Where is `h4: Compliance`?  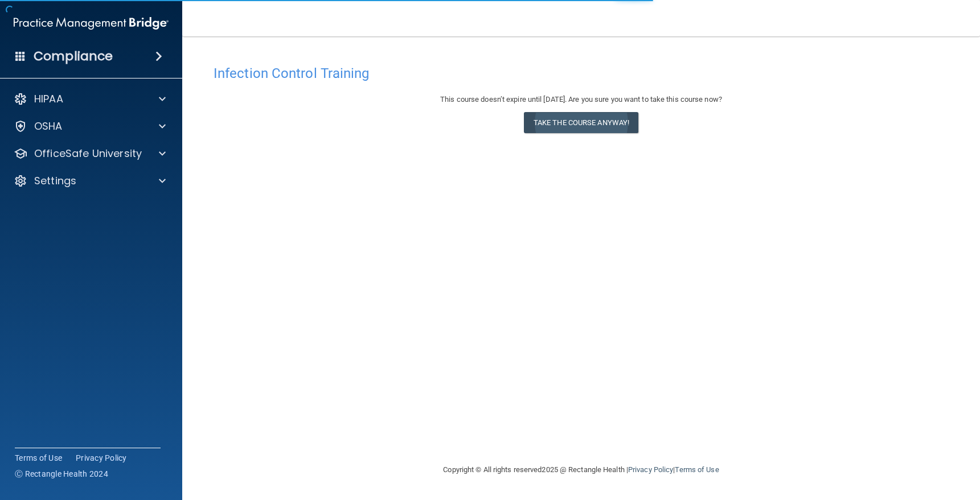 h4: Compliance is located at coordinates (73, 56).